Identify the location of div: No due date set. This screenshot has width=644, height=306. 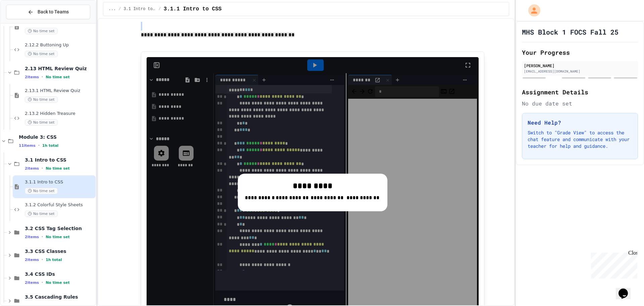
(580, 103).